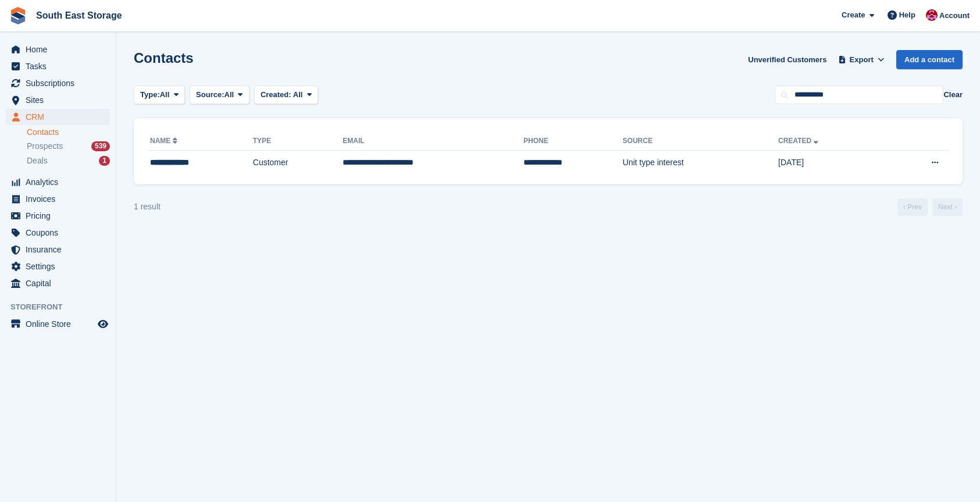 Image resolution: width=980 pixels, height=502 pixels. I want to click on a: Prospects 539, so click(68, 146).